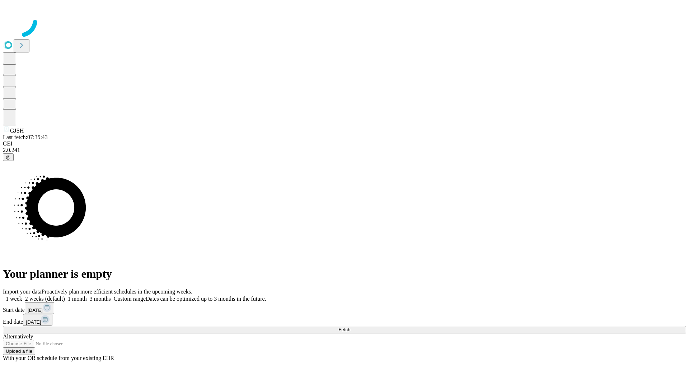  I want to click on span: Alternatively, so click(18, 336).